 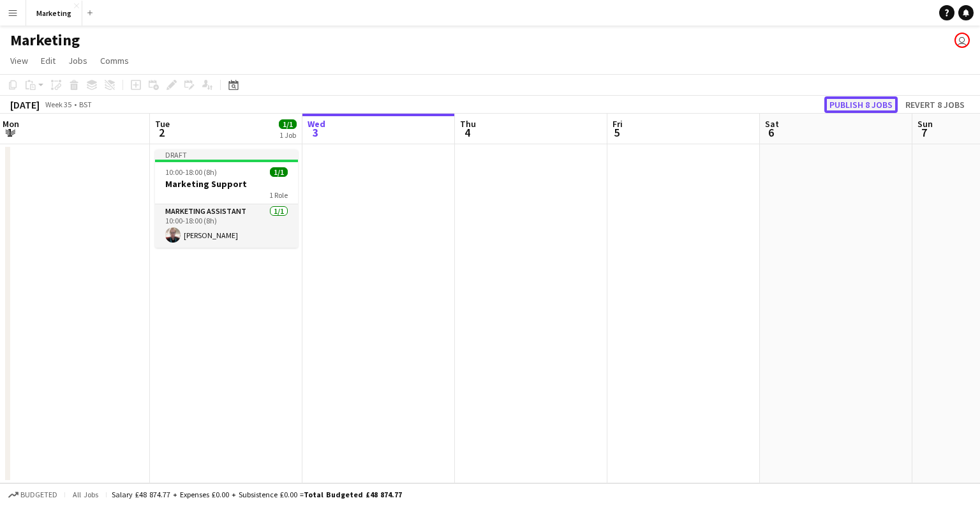 What do you see at coordinates (10, 132) in the screenshot?
I see `span: 1` at bounding box center [10, 132].